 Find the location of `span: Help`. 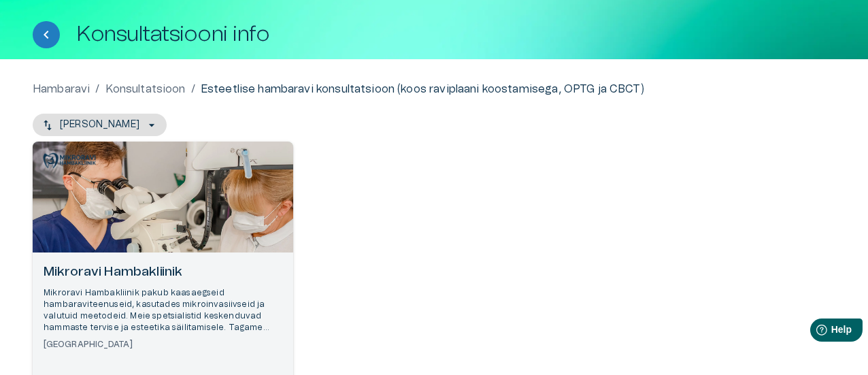

span: Help is located at coordinates (80, 17).